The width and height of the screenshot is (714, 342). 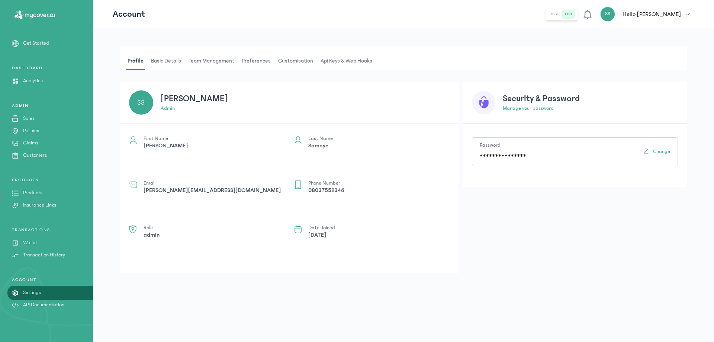 What do you see at coordinates (35, 155) in the screenshot?
I see `p: Customers` at bounding box center [35, 155].